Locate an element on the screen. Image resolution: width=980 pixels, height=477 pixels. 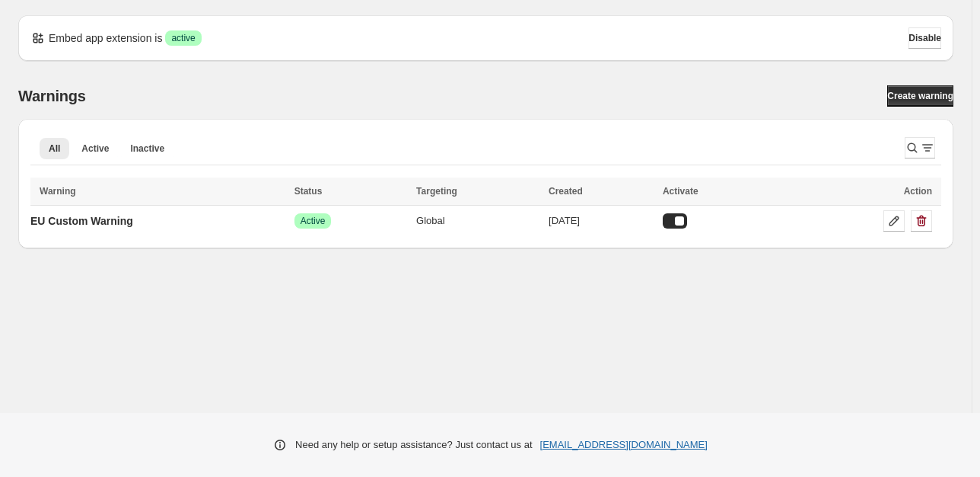
span: Warning is located at coordinates (58, 191).